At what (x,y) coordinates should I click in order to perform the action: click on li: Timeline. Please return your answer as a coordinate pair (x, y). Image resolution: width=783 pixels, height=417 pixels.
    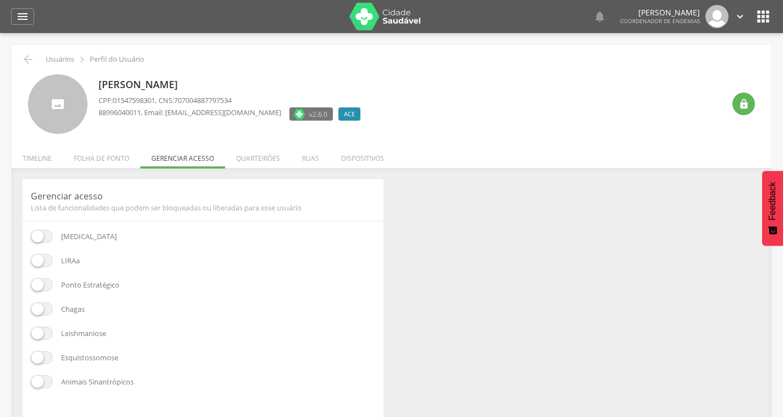
    Looking at the image, I should click on (37, 155).